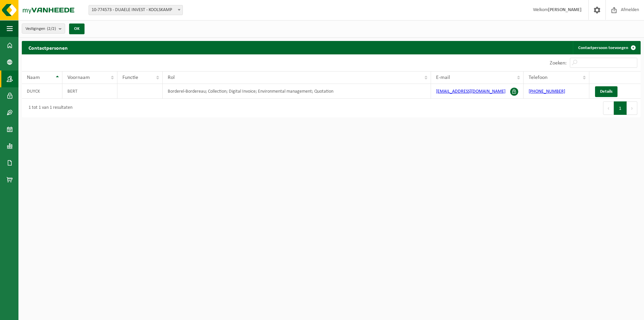 The image size is (644, 320). What do you see at coordinates (130, 78) in the screenshot?
I see `span: Functie` at bounding box center [130, 78].